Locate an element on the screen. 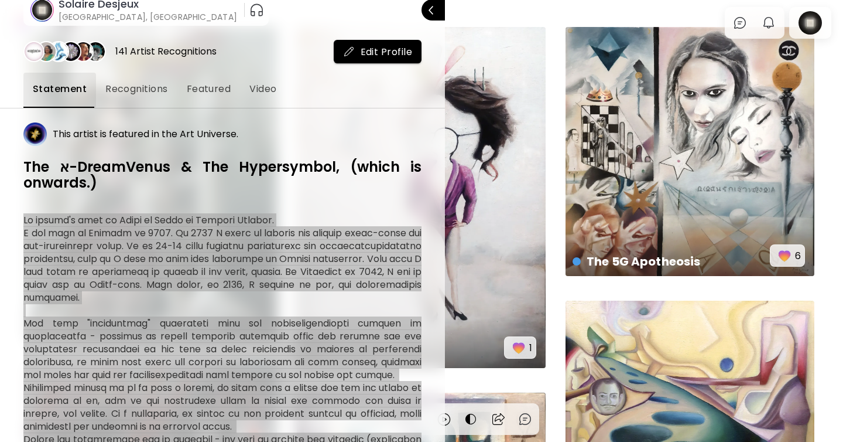  span: Statement is located at coordinates (60, 89).